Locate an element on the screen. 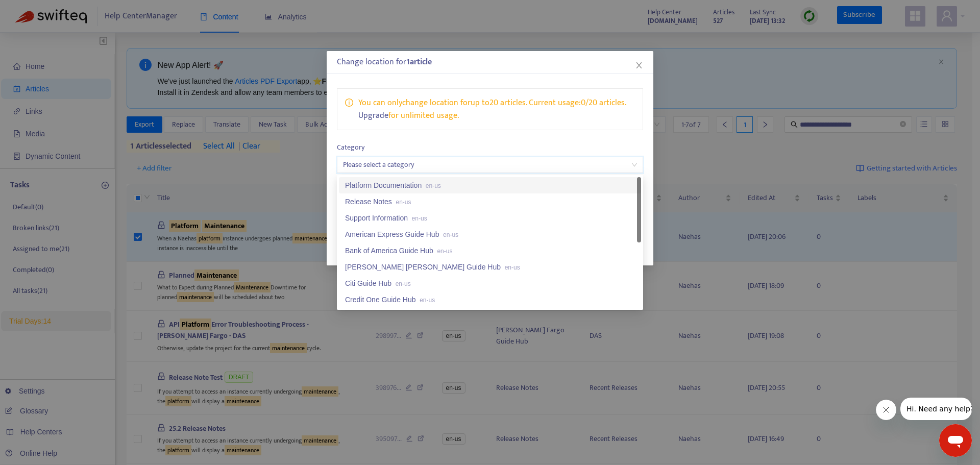 This screenshot has width=980, height=465. div: Platform Documentation is located at coordinates (490, 185).